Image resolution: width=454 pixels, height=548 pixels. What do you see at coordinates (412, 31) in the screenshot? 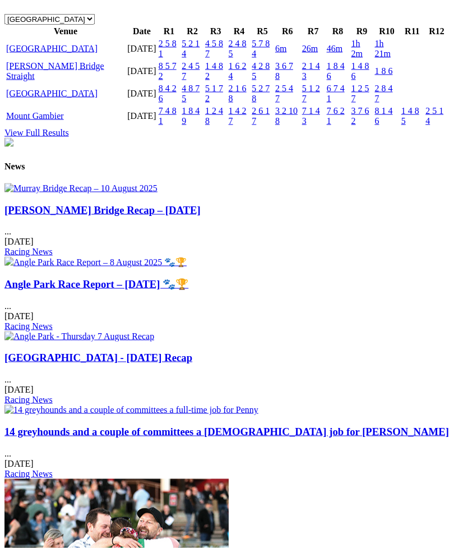
I see `th: R11` at bounding box center [412, 31].